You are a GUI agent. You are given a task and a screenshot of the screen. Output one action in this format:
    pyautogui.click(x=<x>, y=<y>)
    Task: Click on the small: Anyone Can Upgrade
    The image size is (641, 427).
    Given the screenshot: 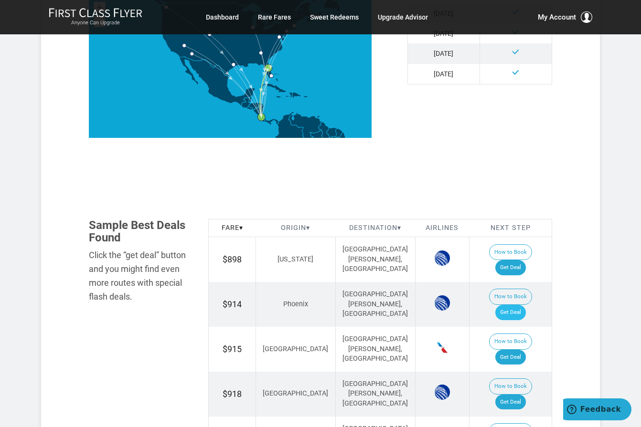 What is the action you would take?
    pyautogui.click(x=95, y=23)
    